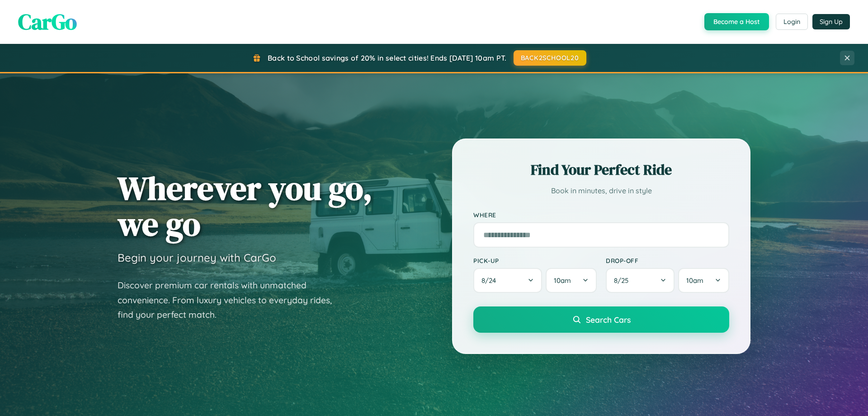  Describe the element at coordinates (792, 22) in the screenshot. I see `button: Login` at that location.